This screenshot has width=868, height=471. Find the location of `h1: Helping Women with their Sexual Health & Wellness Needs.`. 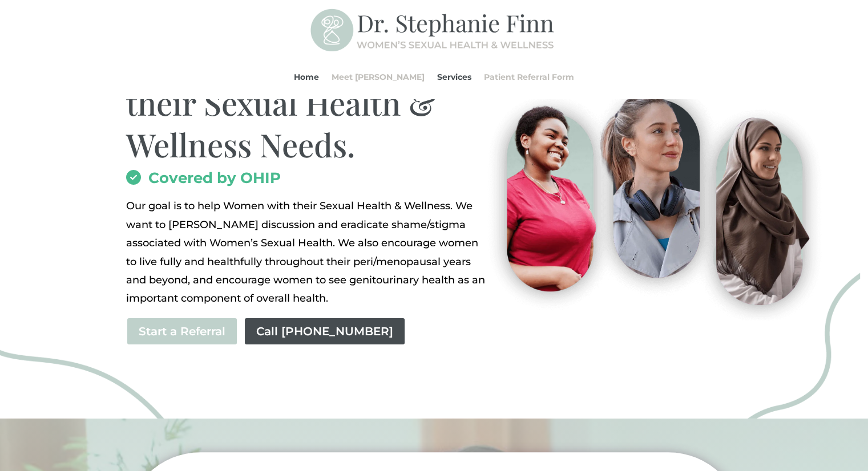

h1: Helping Women with their Sexual Health & Wellness Needs. is located at coordinates (307, 105).